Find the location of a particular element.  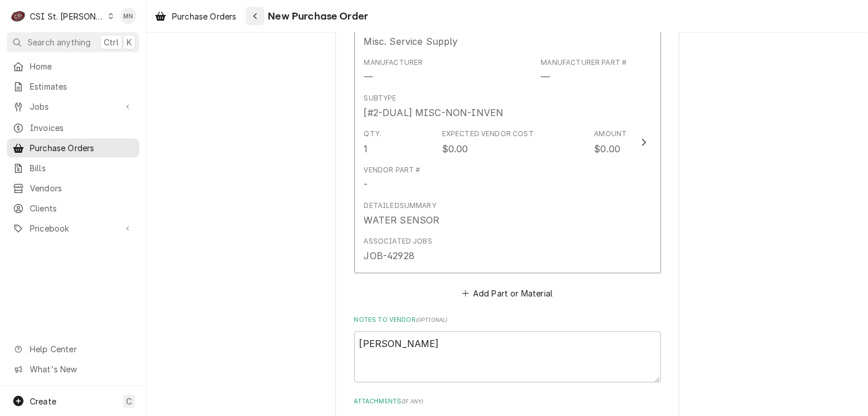

span: Create is located at coordinates (43, 401).